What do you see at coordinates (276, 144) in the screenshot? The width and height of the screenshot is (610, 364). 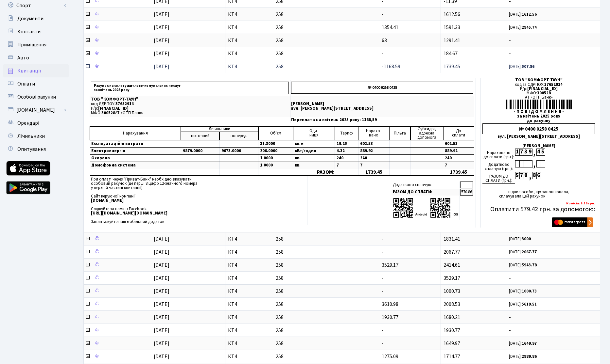 I see `td: 31.3000` at bounding box center [276, 144].